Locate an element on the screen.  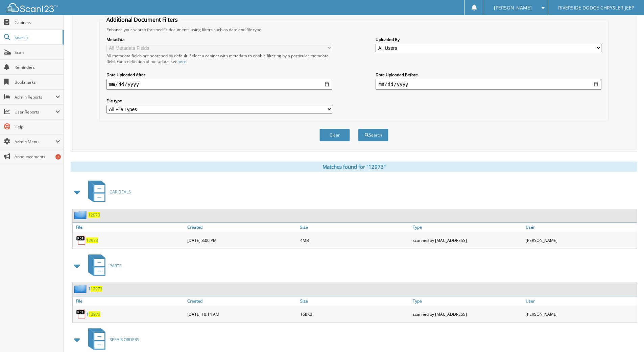
span: RIVERSIDE DODGE CHRYSLER JEEP is located at coordinates (596, 8).